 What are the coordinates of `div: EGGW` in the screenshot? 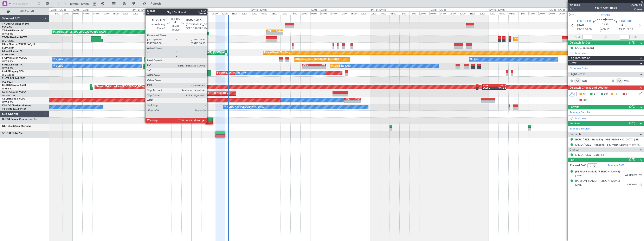 It's located at (187, 65).